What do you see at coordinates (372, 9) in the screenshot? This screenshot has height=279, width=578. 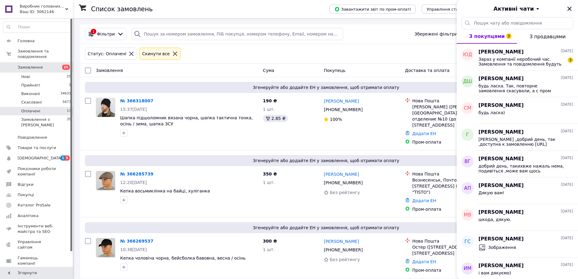 I see `button: Завантажити звіт по пром-оплаті` at bounding box center [372, 9].